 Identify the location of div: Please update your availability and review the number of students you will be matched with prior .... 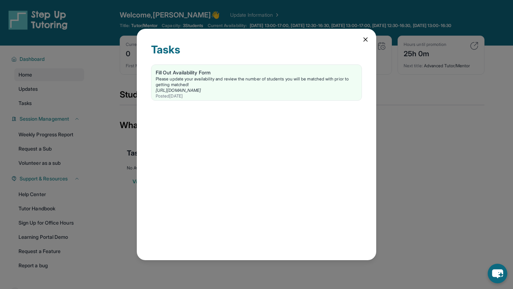
(257, 82).